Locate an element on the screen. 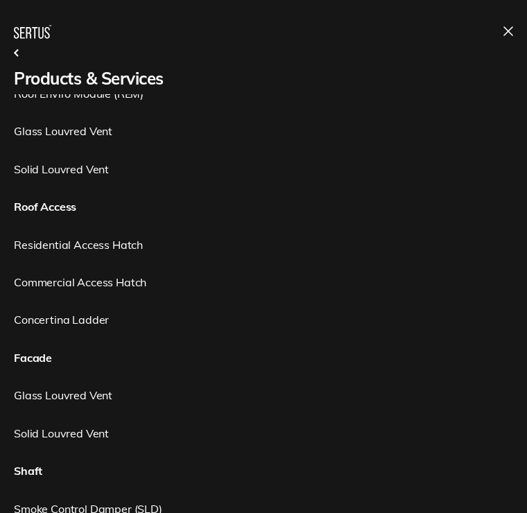 Image resolution: width=527 pixels, height=513 pixels. a: Concertina Ladder is located at coordinates (263, 319).